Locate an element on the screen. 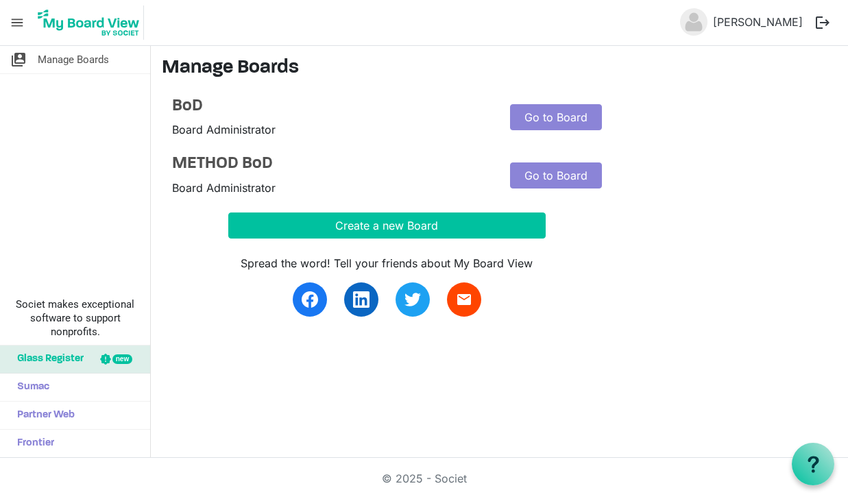  a: METHOD BoD is located at coordinates (330, 164).